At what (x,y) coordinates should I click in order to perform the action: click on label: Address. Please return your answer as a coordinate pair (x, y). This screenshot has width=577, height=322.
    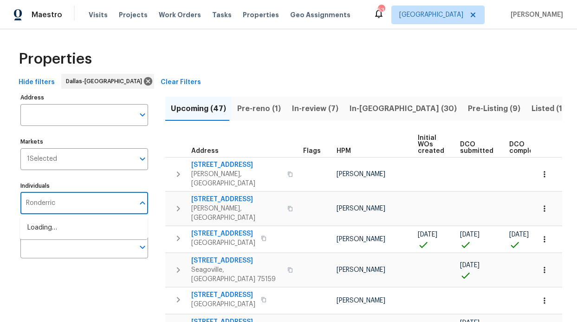
    Looking at the image, I should click on (84, 98).